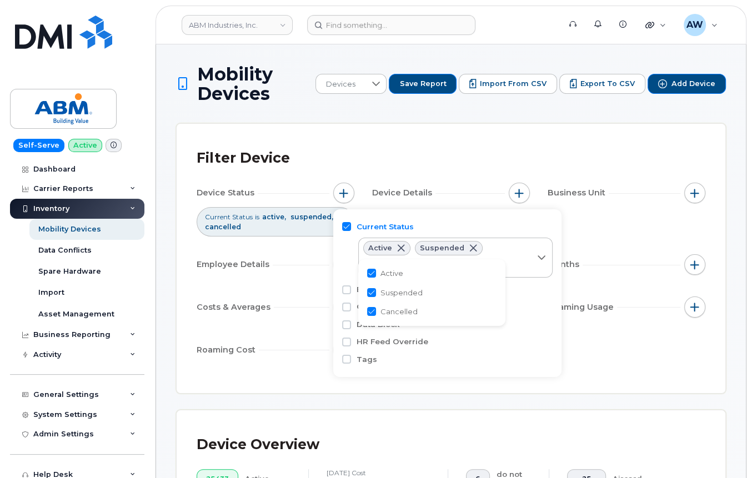 The image size is (752, 478). What do you see at coordinates (602, 84) in the screenshot?
I see `a: Export to CSV` at bounding box center [602, 84].